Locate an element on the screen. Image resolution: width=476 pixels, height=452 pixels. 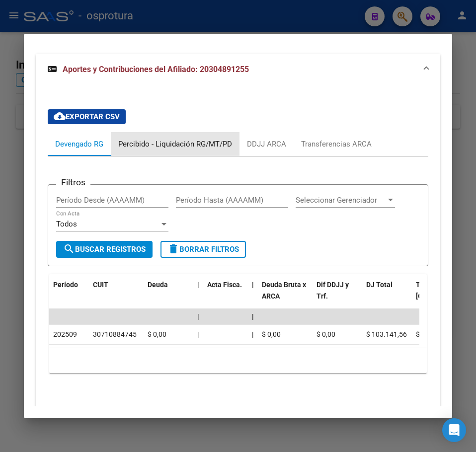
span: Borrar Filtros is located at coordinates (203, 249).